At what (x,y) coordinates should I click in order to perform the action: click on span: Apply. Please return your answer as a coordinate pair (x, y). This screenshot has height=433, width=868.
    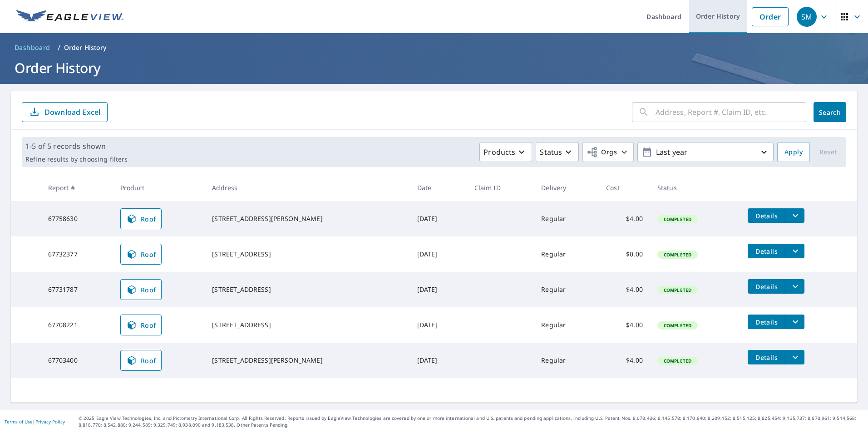
    Looking at the image, I should click on (794, 152).